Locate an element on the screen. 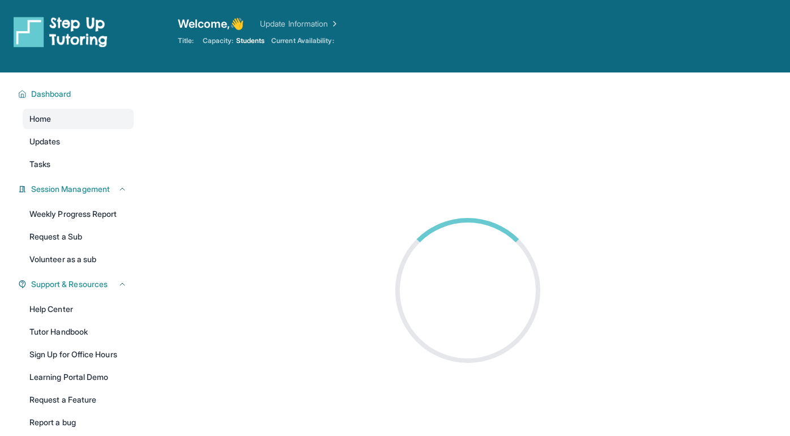  span: Welcome, 👋 is located at coordinates (211, 24).